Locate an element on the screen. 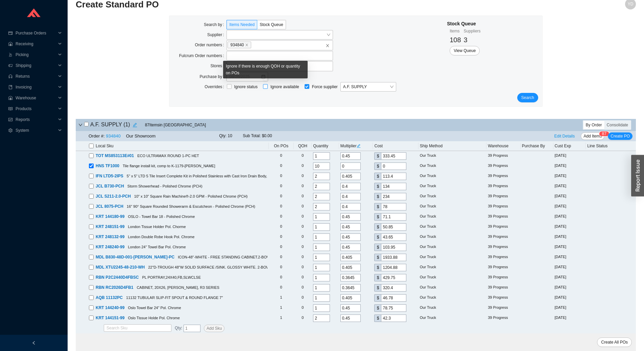 The width and height of the screenshot is (644, 351). span: JCL B730-PCH is located at coordinates (110, 186).